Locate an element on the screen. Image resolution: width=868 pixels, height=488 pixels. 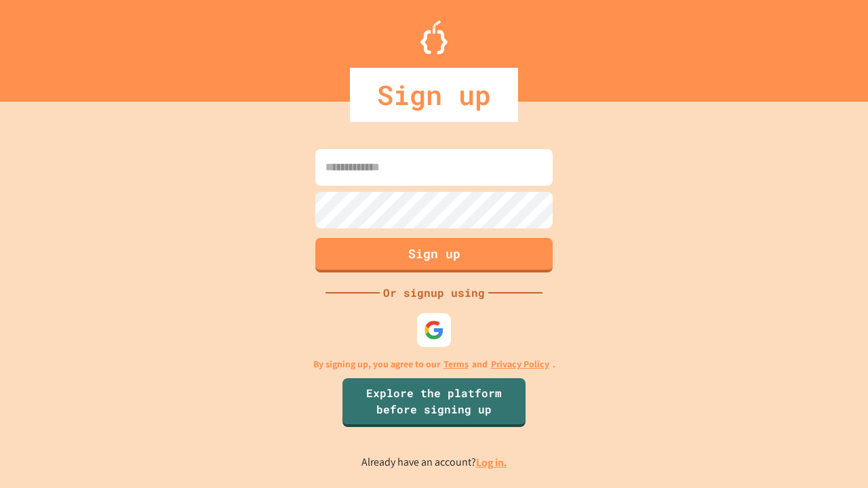
div: Sign up is located at coordinates (434, 95).